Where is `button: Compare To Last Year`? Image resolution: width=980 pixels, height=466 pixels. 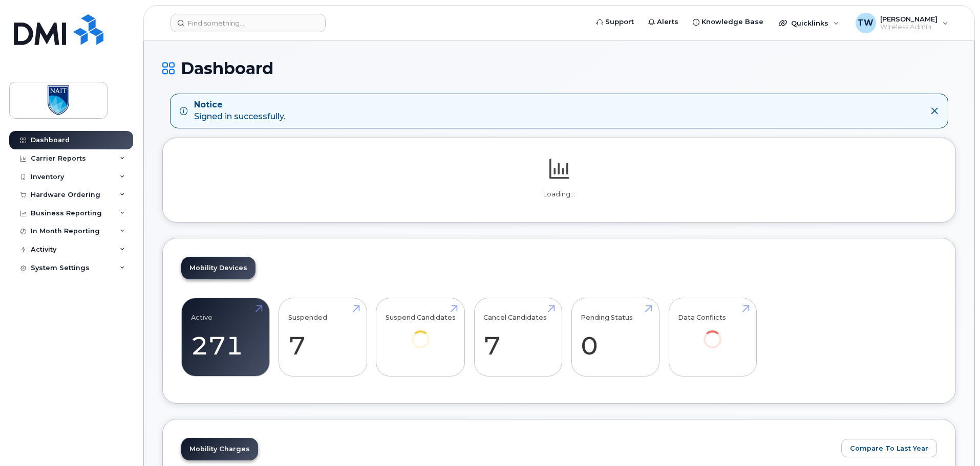
button: Compare To Last Year is located at coordinates (889, 448).